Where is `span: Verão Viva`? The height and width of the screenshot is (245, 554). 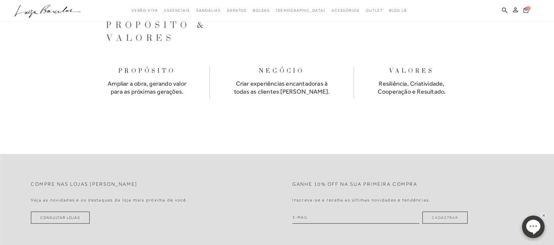 span: Verão Viva is located at coordinates (145, 10).